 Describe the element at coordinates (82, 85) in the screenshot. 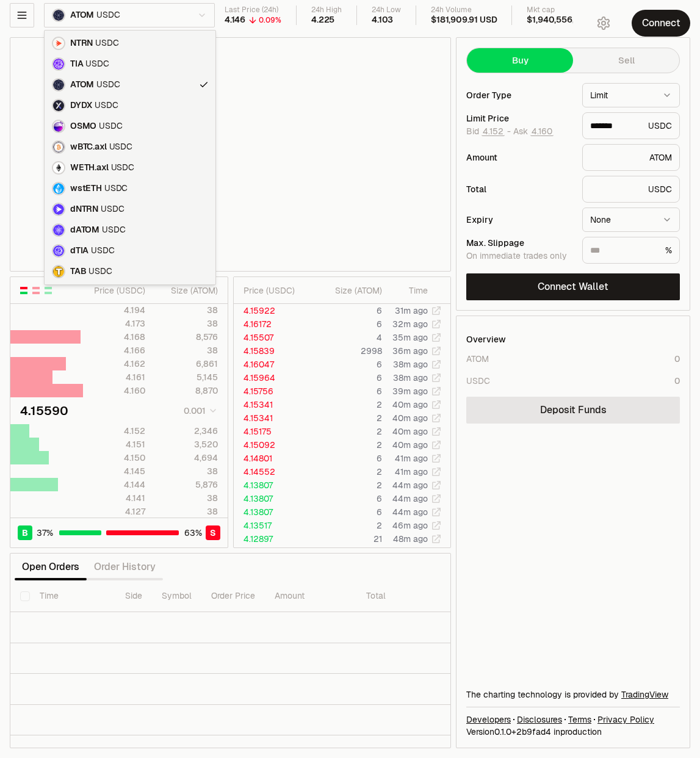

I see `span: ATOM` at that location.